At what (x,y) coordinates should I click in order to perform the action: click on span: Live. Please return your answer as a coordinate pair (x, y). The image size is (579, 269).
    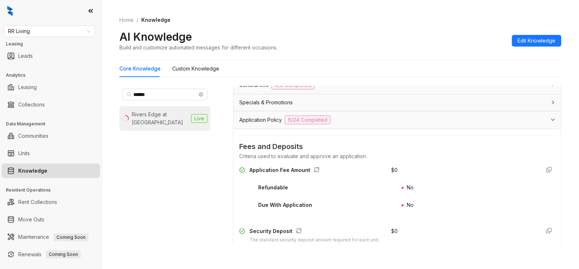
    Looking at the image, I should click on (199, 119).